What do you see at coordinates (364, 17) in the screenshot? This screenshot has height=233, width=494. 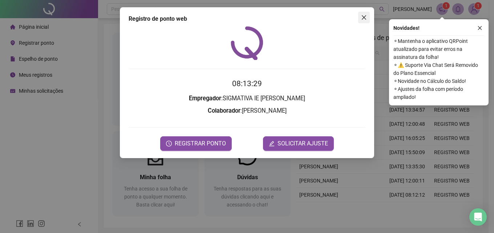 I see `button: Close` at bounding box center [364, 17].